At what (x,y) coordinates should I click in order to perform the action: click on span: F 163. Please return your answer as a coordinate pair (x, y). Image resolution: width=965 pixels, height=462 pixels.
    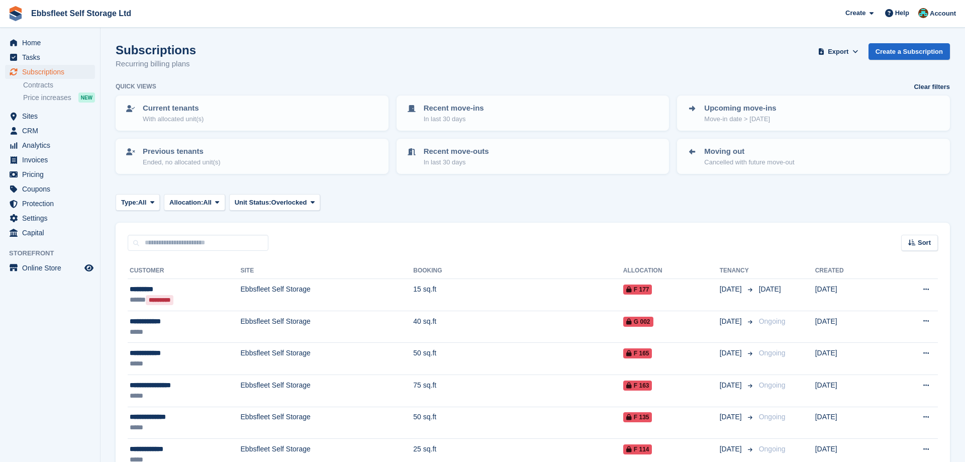
    Looking at the image, I should click on (638, 386).